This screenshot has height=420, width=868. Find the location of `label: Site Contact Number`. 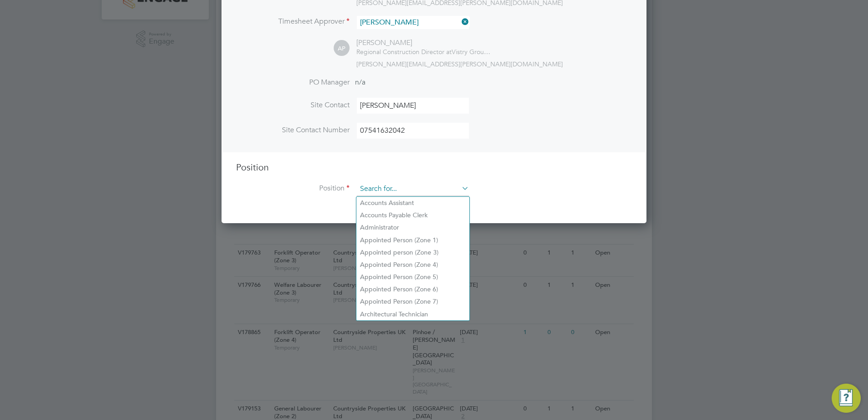

label: Site Contact Number is located at coordinates (293, 130).